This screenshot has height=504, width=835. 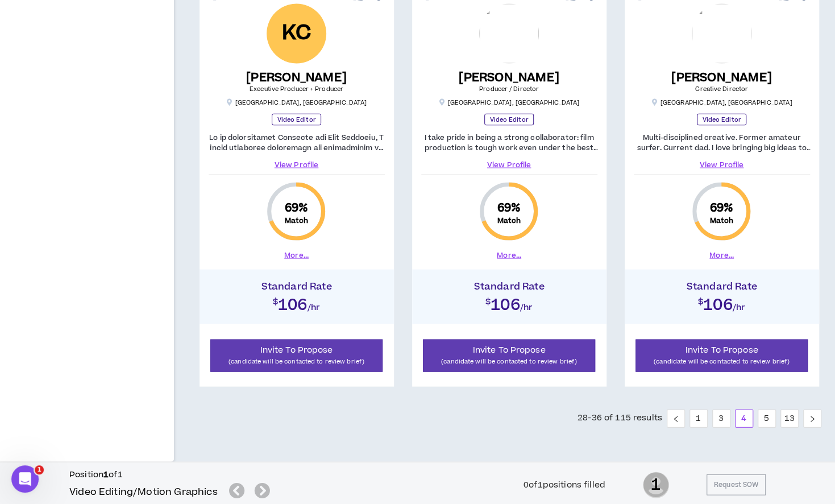 What do you see at coordinates (736, 484) in the screenshot?
I see `button: Request SOW` at bounding box center [736, 484].